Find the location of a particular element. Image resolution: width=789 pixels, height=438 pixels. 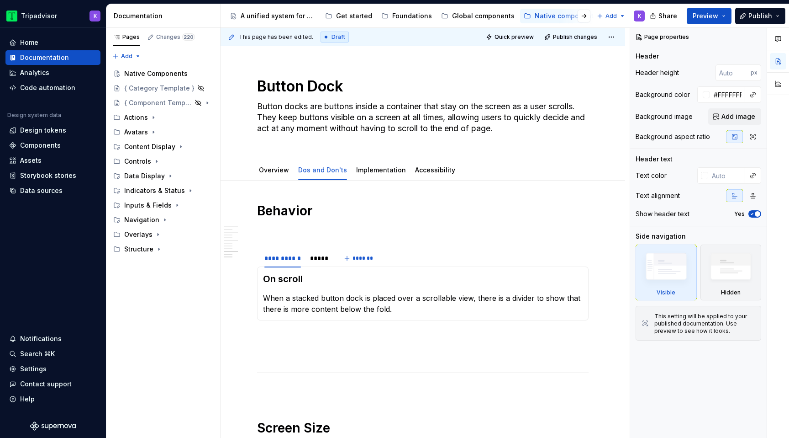

div: Overlays is located at coordinates (163, 234).